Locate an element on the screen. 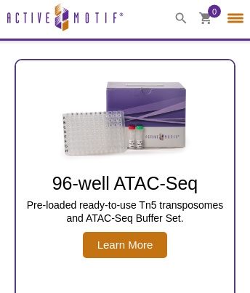 This screenshot has width=250, height=293. h2: 96-well ATAC-Seq is located at coordinates (125, 183).